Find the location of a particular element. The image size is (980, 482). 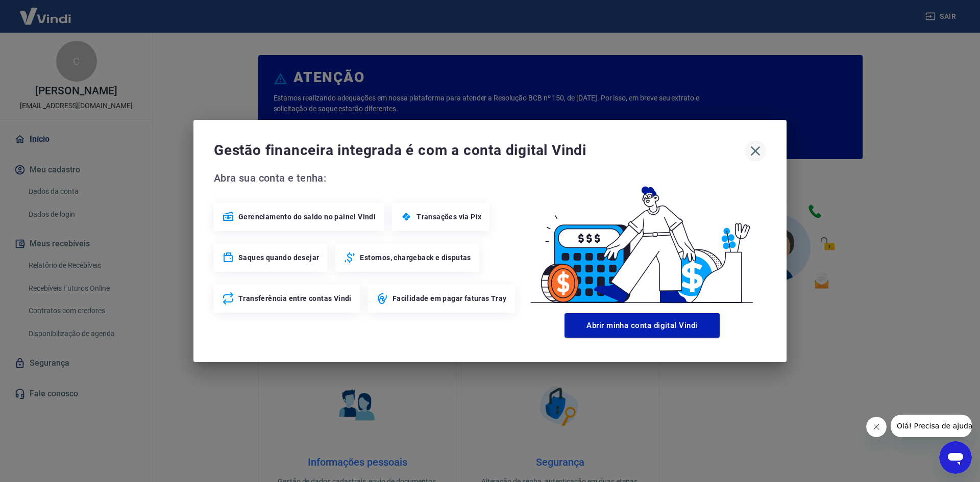

span: Abra sua conta e tenha: is located at coordinates (366, 178).